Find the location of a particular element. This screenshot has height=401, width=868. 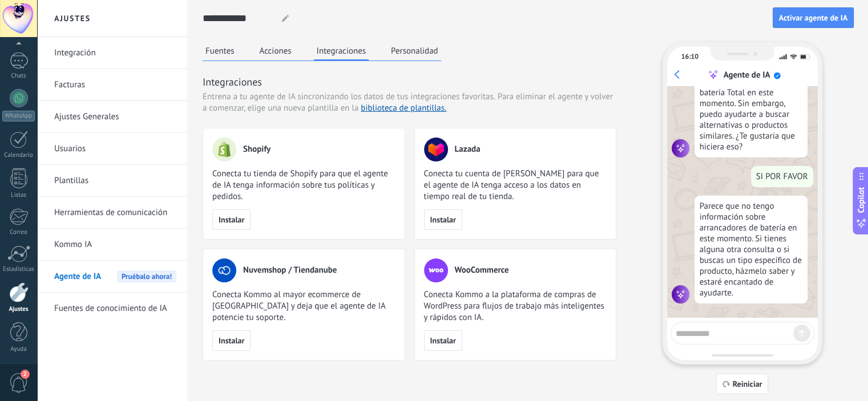

span: Lazada is located at coordinates (467, 150).